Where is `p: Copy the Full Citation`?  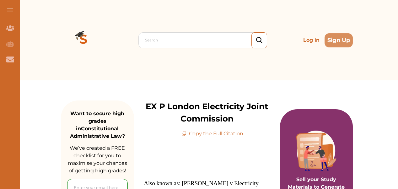 p: Copy the Full Citation is located at coordinates (212, 134).